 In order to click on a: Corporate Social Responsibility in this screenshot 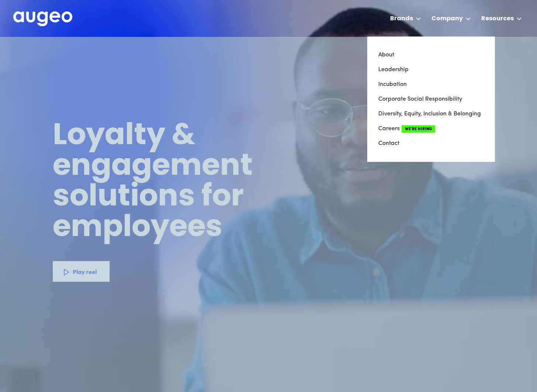, I will do `click(431, 99)`.